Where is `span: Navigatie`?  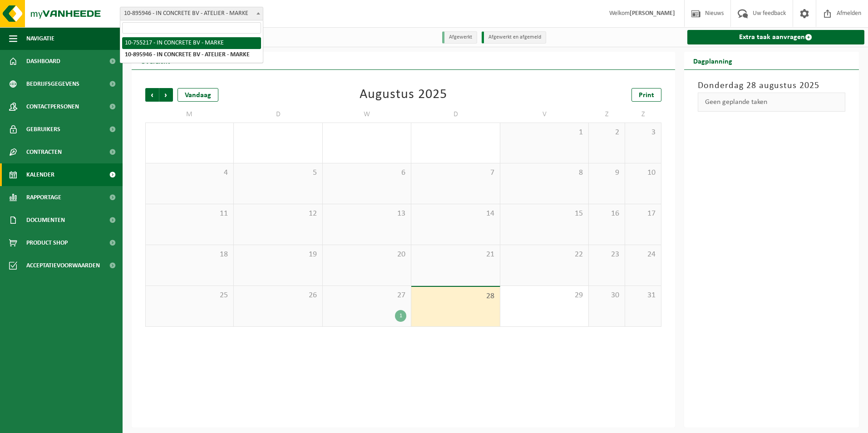 span: Navigatie is located at coordinates (40, 39).